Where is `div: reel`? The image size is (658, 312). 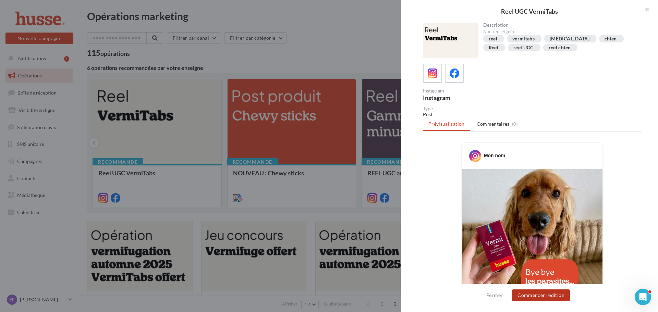 div: reel is located at coordinates (492, 39).